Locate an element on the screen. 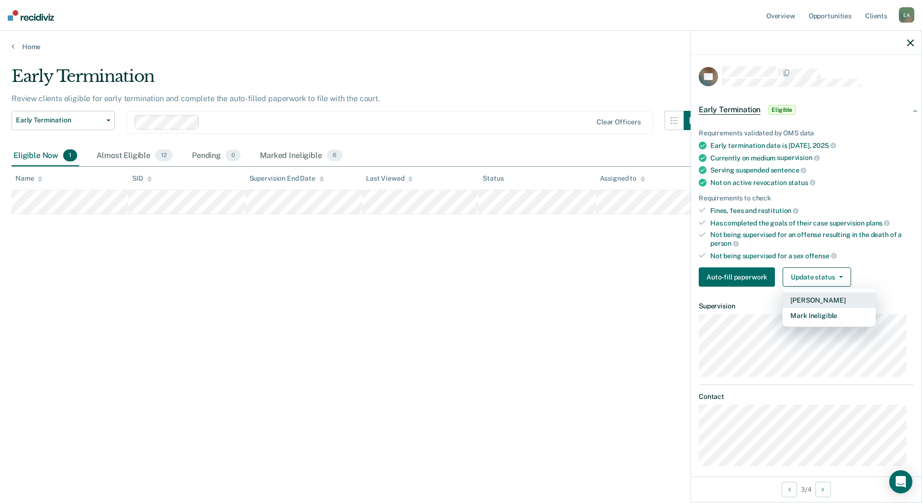  div: Marked Ineligible is located at coordinates (301, 156).